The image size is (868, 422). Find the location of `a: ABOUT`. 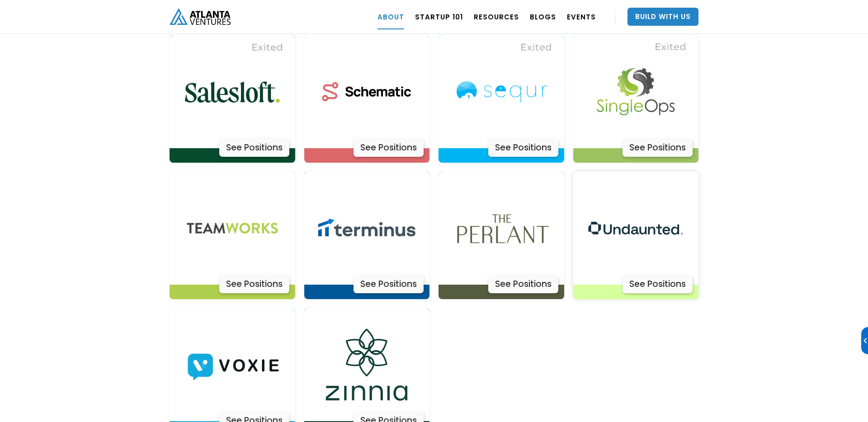

a: ABOUT is located at coordinates (390, 17).